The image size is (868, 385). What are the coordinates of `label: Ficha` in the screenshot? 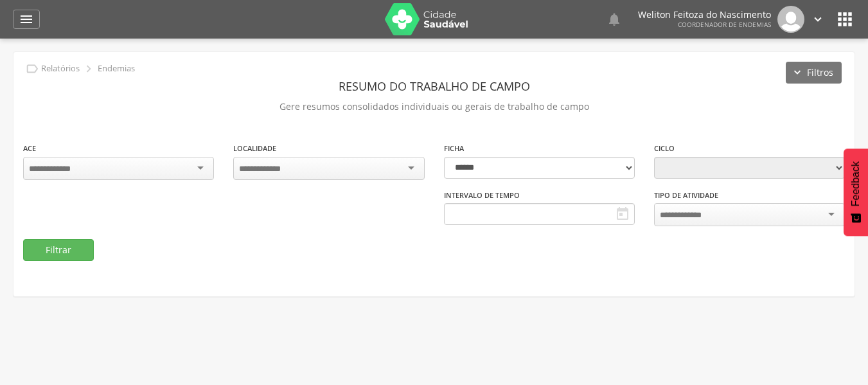 It's located at (454, 149).